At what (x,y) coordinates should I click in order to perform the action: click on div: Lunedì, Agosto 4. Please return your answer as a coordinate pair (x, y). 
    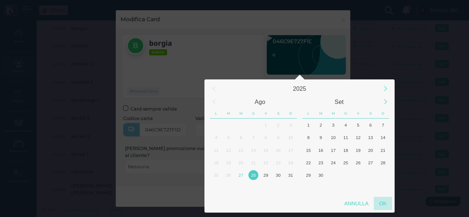
    Looking at the image, I should click on (216, 138).